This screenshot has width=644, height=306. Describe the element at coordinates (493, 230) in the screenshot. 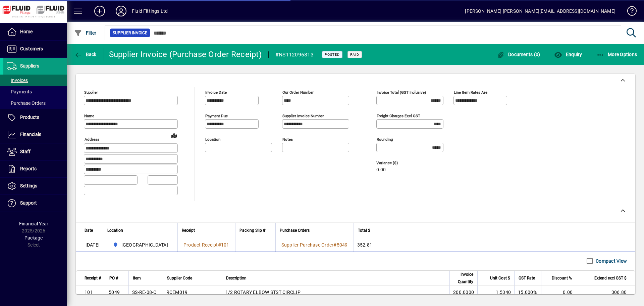

I see `div: Total $` at that location.